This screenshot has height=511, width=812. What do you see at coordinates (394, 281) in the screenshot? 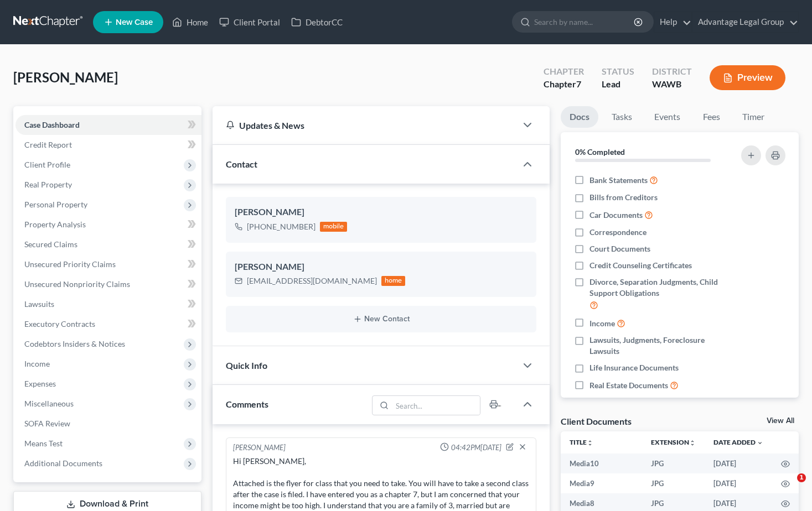
I see `div: home` at bounding box center [394, 281].